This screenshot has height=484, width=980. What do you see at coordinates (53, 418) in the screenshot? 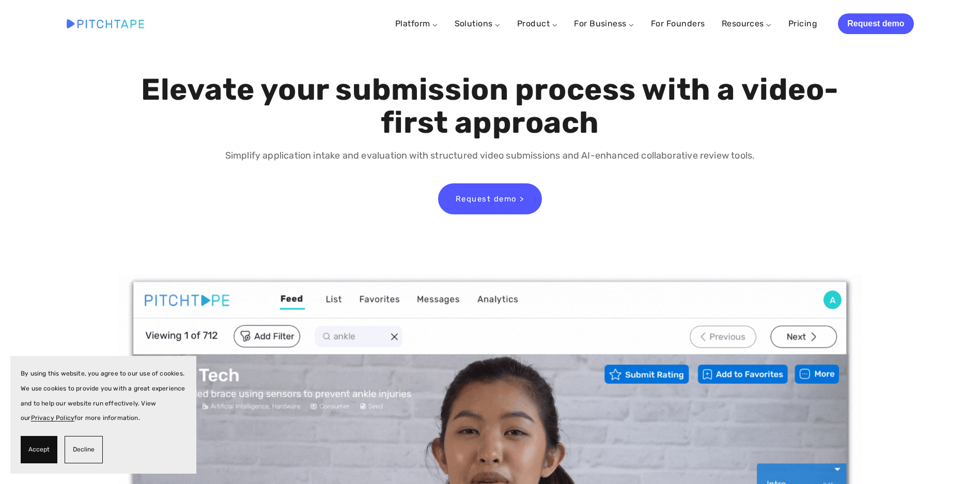
I see `a: Privacy Policy` at bounding box center [53, 418].